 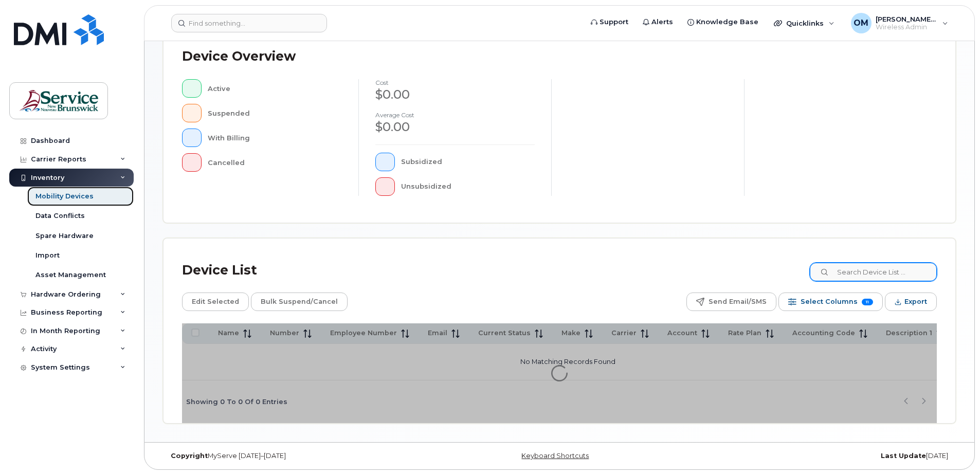 What do you see at coordinates (830, 301) in the screenshot?
I see `button: Select Columns 11` at bounding box center [830, 301].